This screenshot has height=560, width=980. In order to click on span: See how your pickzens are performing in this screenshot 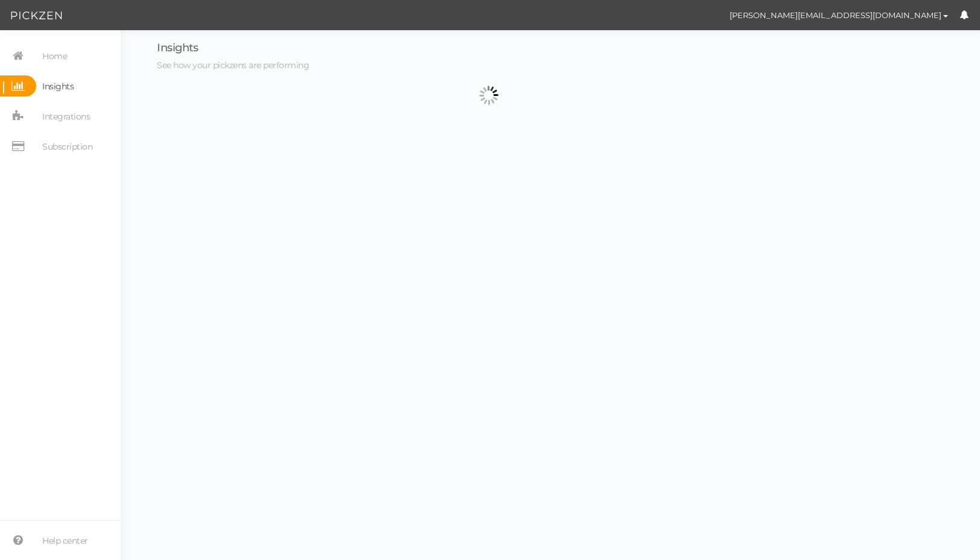, I will do `click(233, 65)`.